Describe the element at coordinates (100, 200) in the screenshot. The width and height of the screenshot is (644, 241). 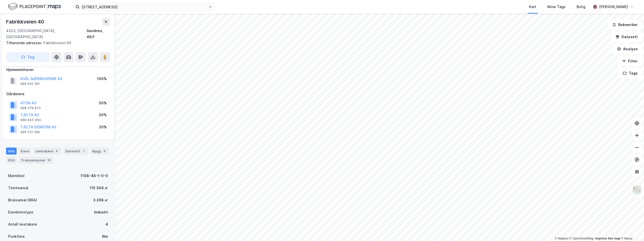
I see `div: 3 268 ㎡` at that location.